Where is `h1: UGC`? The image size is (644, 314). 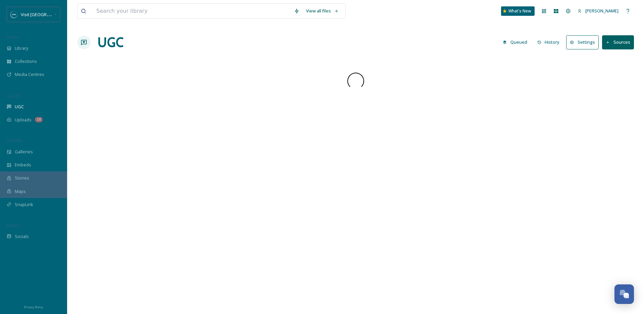
h1: UGC is located at coordinates (111, 42).